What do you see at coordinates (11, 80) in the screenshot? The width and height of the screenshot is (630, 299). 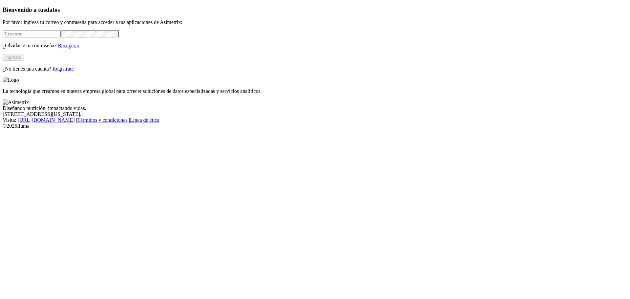 I see `img: Logo` at bounding box center [11, 80].